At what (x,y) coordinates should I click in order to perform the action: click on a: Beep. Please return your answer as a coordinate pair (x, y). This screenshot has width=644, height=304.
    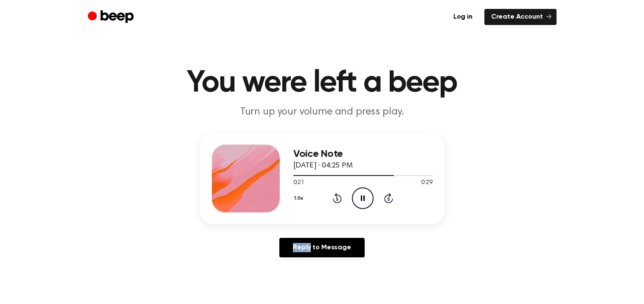
    Looking at the image, I should click on (111, 17).